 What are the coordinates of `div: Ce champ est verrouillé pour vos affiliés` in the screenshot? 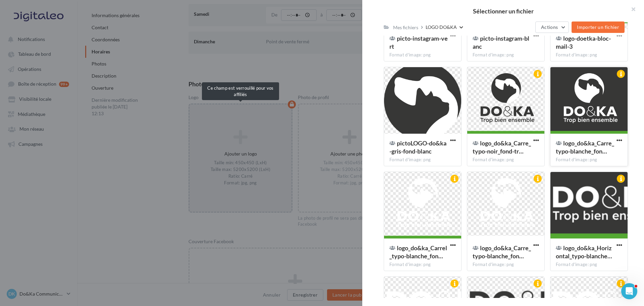 It's located at (241, 91).